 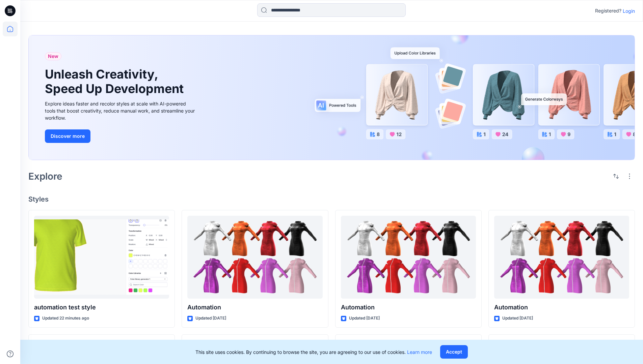 I want to click on a: automation test style, so click(x=102, y=257).